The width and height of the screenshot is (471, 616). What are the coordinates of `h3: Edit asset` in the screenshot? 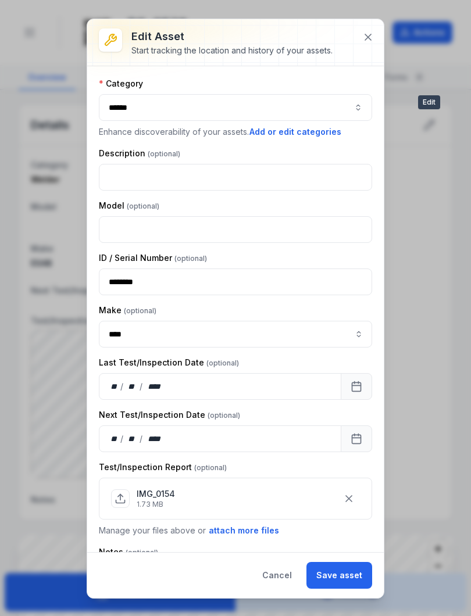 It's located at (232, 37).